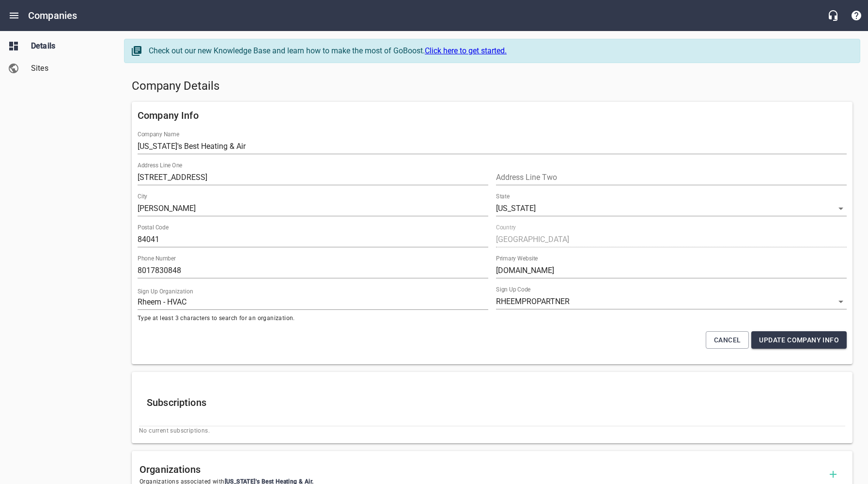  What do you see at coordinates (857, 16) in the screenshot?
I see `button: Support Portal` at bounding box center [857, 16].